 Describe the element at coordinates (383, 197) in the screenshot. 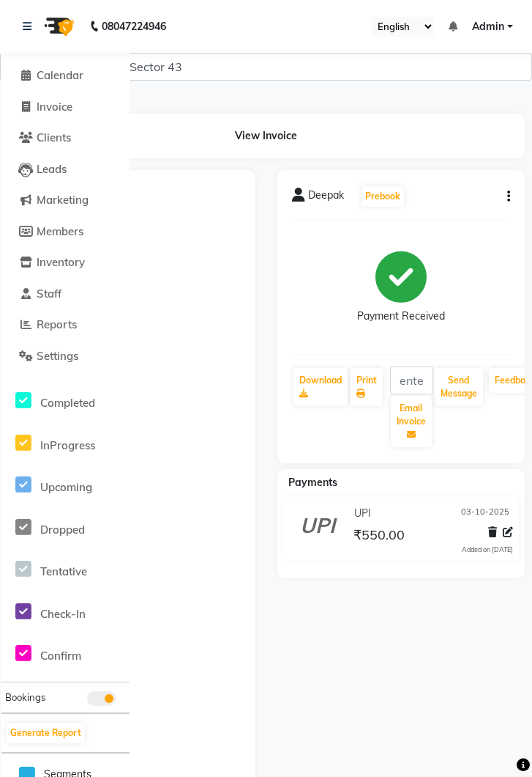

I see `button: Prebook` at that location.